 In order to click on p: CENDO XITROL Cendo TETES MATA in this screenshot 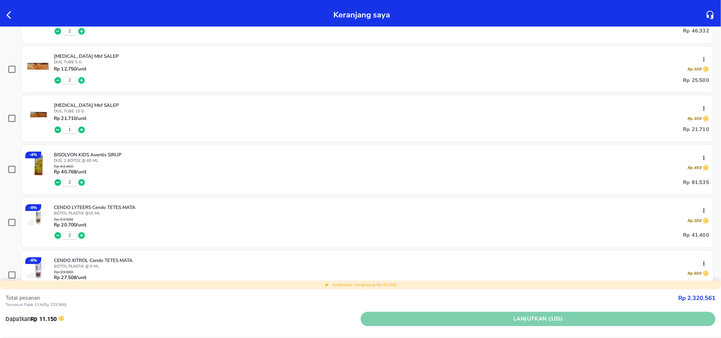, I will do `click(378, 260)`.